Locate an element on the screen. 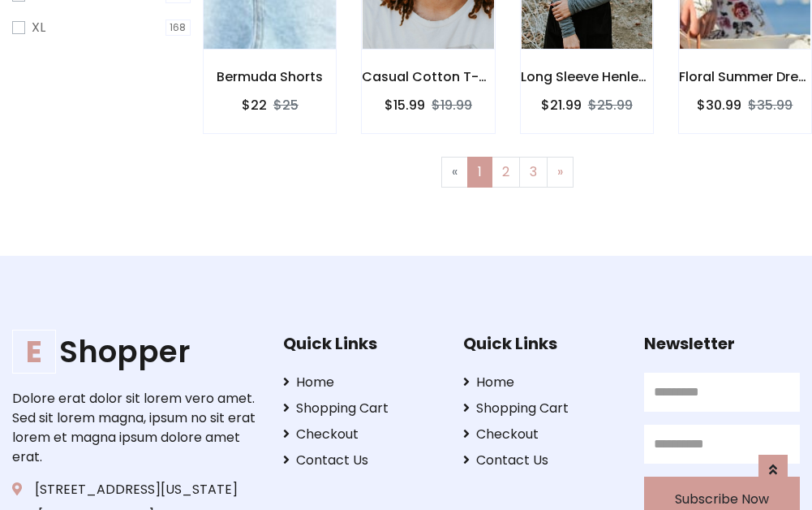 This screenshot has width=812, height=510. h6: Floral Summer Dress is located at coordinates (744, 76).